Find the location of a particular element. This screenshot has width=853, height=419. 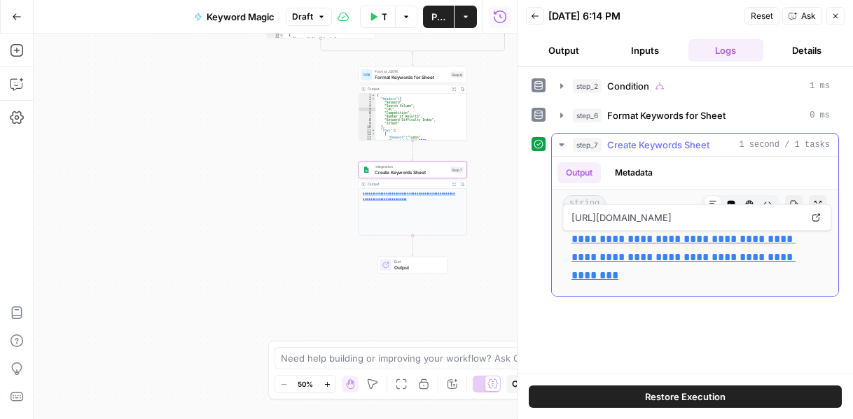

button: Publish is located at coordinates (438, 17).